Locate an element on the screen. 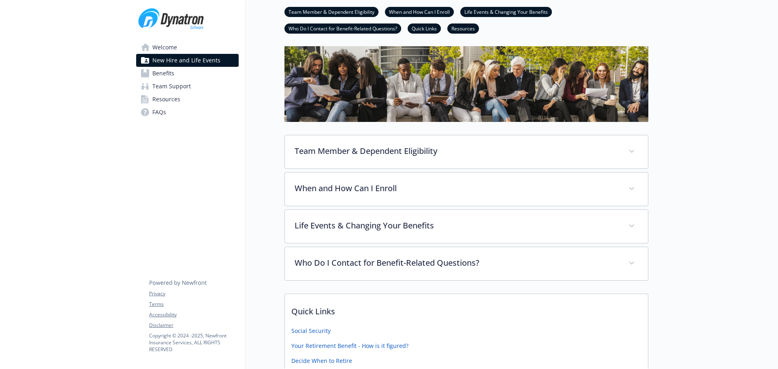 Image resolution: width=778 pixels, height=369 pixels. p: Life Events & Changing Your Benefits is located at coordinates (457, 226).